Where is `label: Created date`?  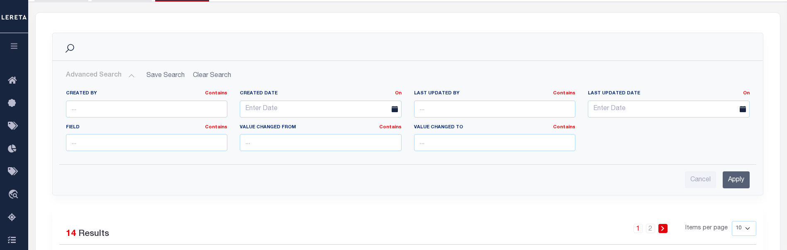 label: Created date is located at coordinates (321, 94).